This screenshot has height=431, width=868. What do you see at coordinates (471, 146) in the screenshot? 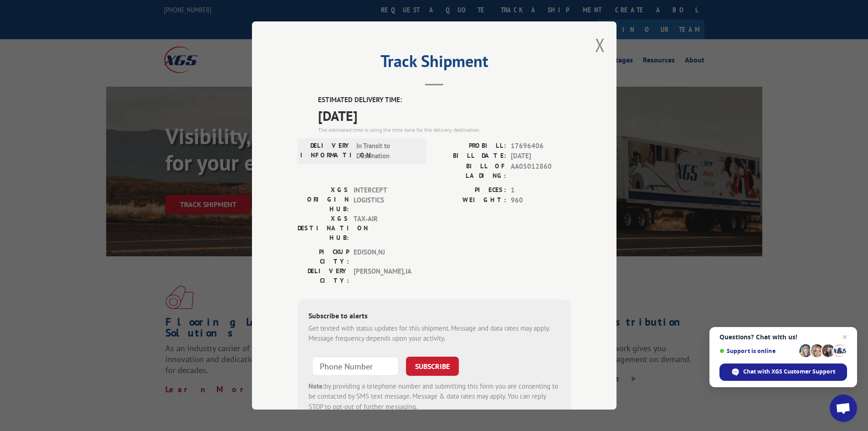
I see `label: PROBILL:` at bounding box center [471, 146].